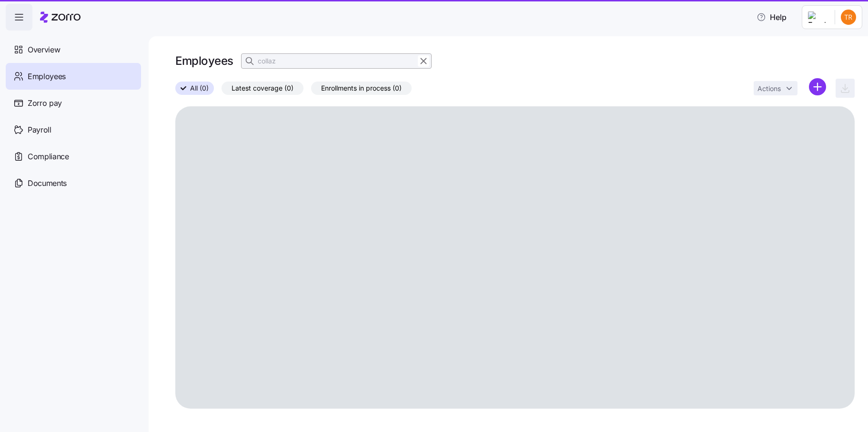  What do you see at coordinates (73, 76) in the screenshot?
I see `a: Employees` at bounding box center [73, 76].